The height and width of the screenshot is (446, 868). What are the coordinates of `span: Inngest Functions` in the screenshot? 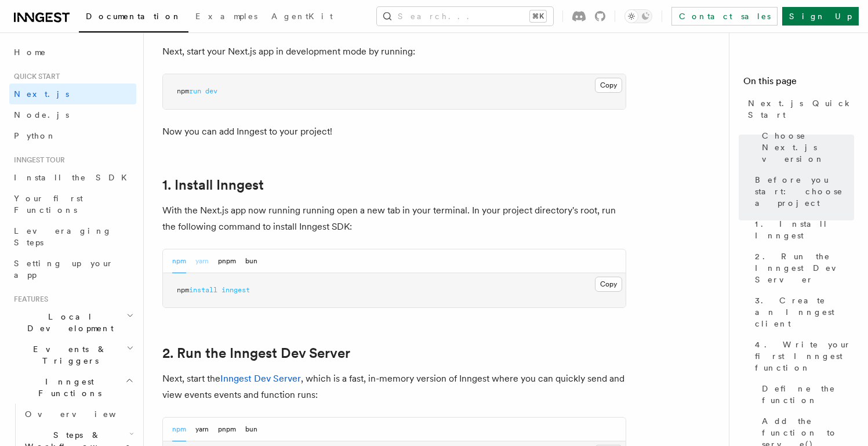 It's located at (67, 387).